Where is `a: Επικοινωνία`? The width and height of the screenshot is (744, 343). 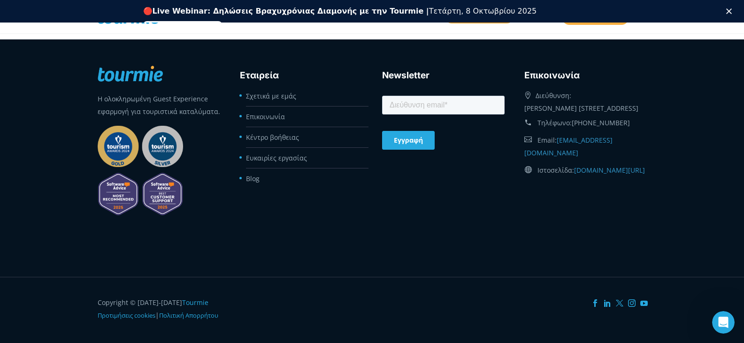
a: Επικοινωνία is located at coordinates (265, 116).